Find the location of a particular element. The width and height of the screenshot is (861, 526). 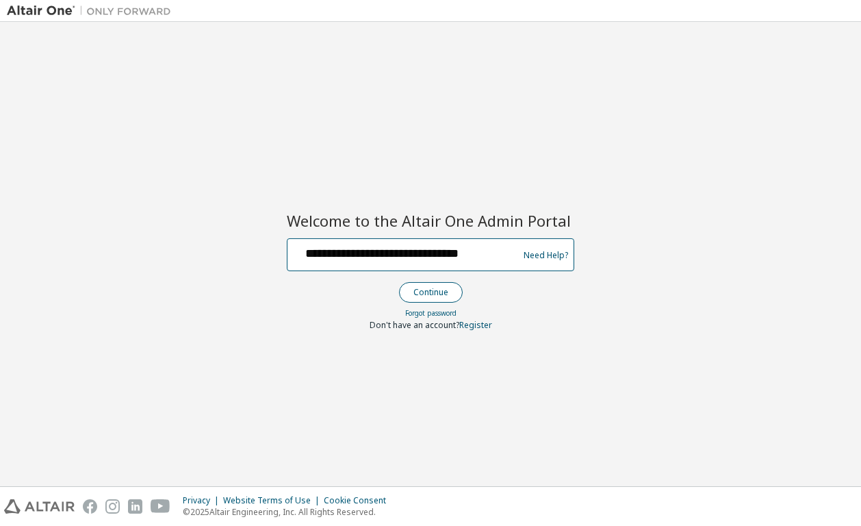

img: instagram.svg is located at coordinates (112, 506).